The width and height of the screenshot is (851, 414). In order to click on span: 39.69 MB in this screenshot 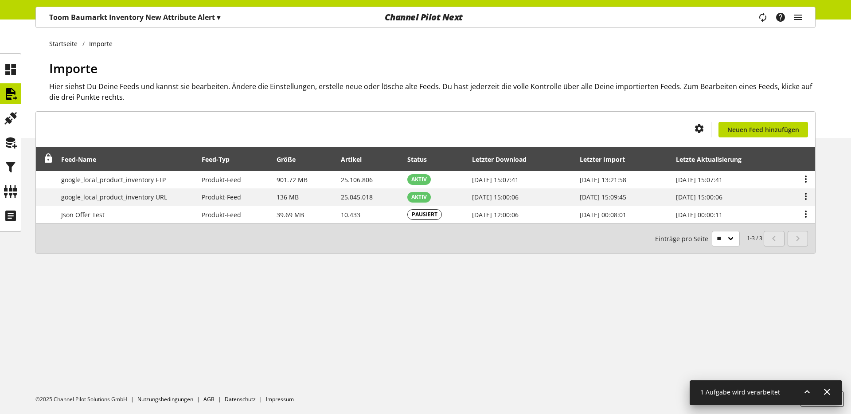, I will do `click(290, 215)`.